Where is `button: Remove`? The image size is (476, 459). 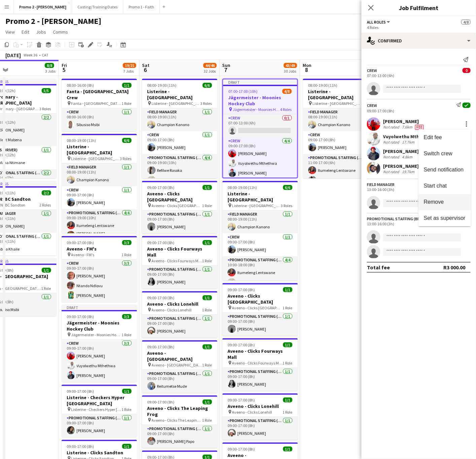
button: Remove is located at coordinates (445, 202).